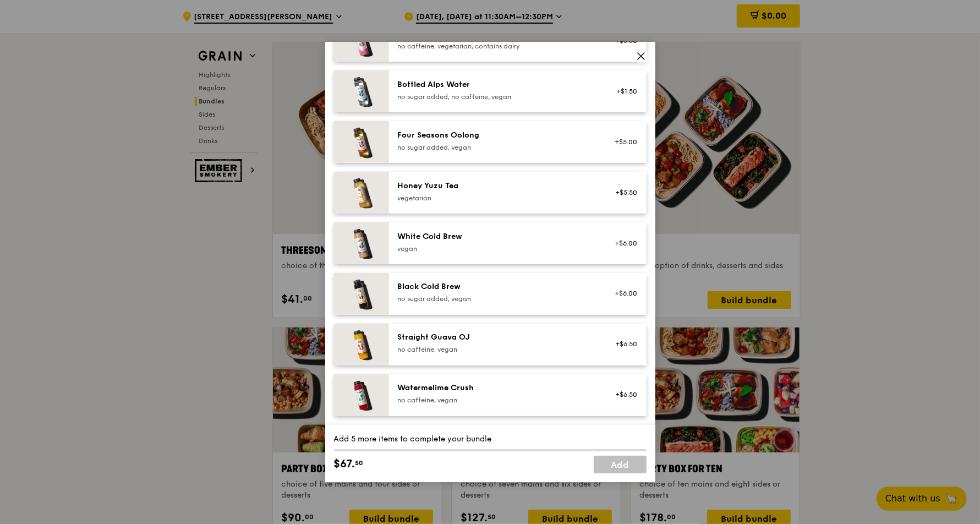 The height and width of the screenshot is (524, 980). I want to click on div: no caffeine, vegetarian, contains dairy, so click(497, 46).